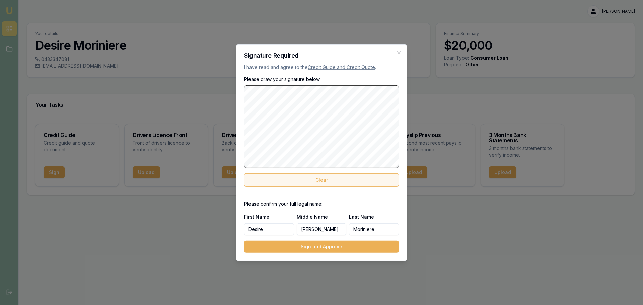 This screenshot has height=305, width=643. What do you see at coordinates (322, 55) in the screenshot?
I see `h2: Signature Required` at bounding box center [322, 55].